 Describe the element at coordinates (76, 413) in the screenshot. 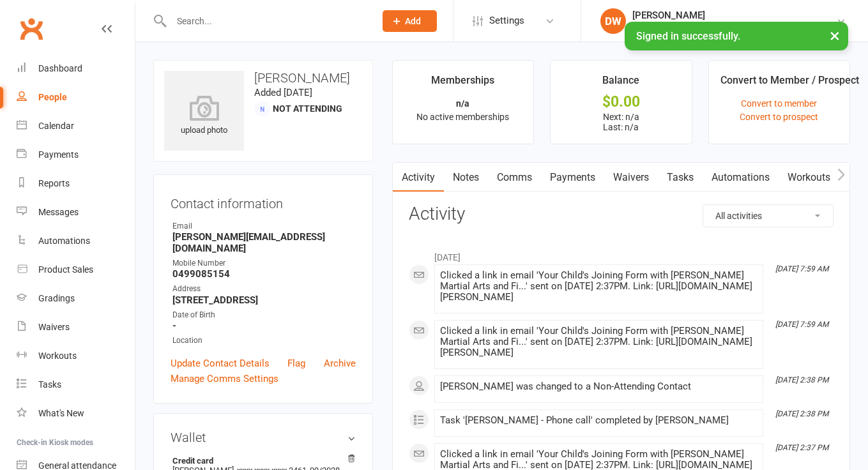

I see `a: What's New` at that location.